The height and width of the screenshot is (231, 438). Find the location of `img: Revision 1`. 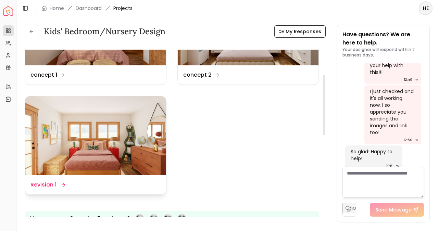

img: Revision 1 is located at coordinates (96, 136).